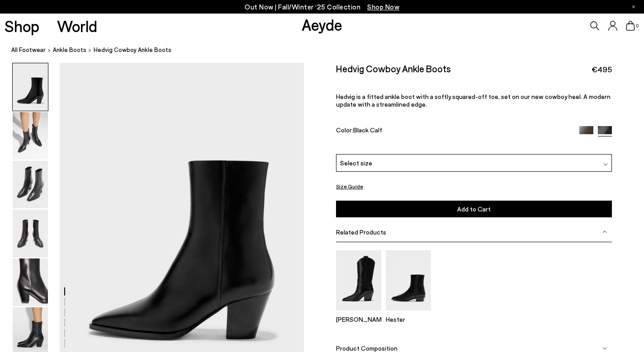 Image resolution: width=644 pixels, height=352 pixels. What do you see at coordinates (30, 136) in the screenshot?
I see `img: Hedvig Cowboy Ankle Boots - Image 2` at bounding box center [30, 136].